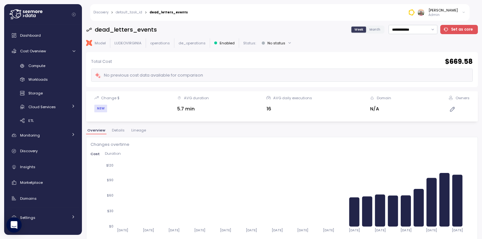 The height and width of the screenshot is (239, 482). What do you see at coordinates (149, 75) in the screenshot?
I see `div: No previous cost data available for comparison` at bounding box center [149, 75].